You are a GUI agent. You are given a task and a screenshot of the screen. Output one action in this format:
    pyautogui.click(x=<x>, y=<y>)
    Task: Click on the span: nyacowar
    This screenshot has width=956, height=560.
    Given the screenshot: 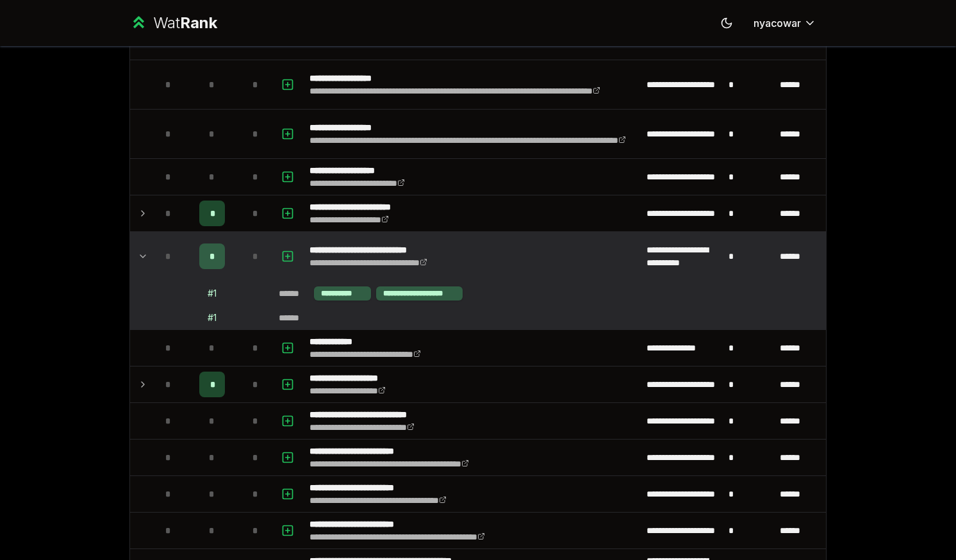 What is the action you would take?
    pyautogui.click(x=777, y=23)
    